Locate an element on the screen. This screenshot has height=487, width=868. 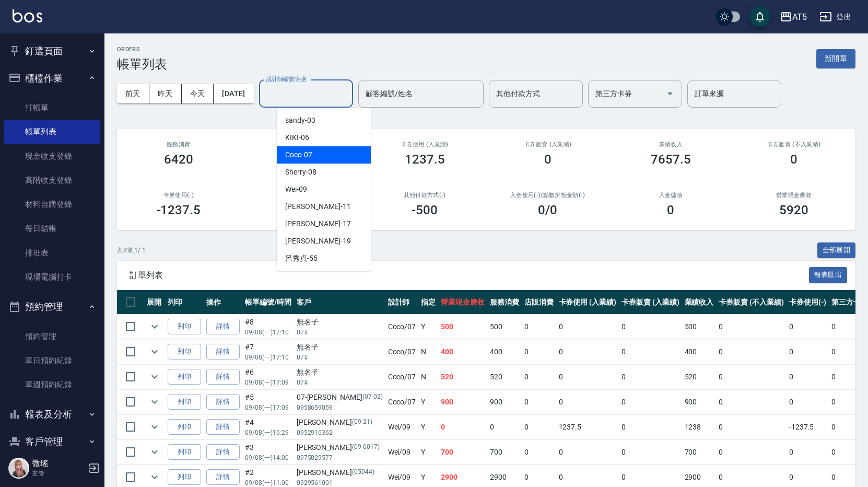
p: 主管 is located at coordinates (58, 473).